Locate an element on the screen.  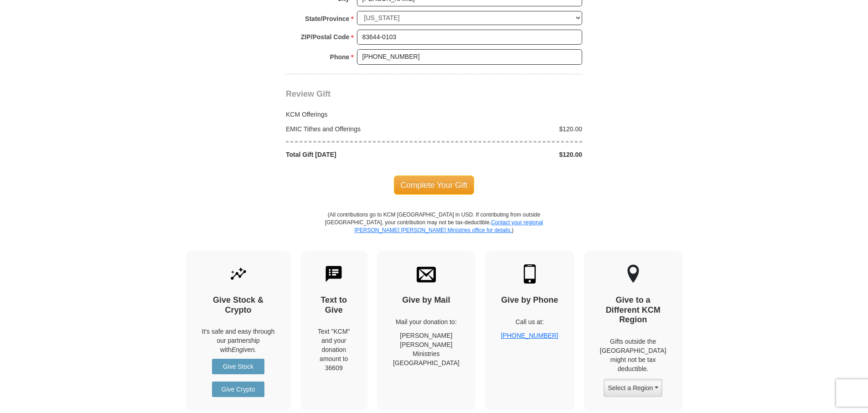
p: Call us at: is located at coordinates (530, 322).